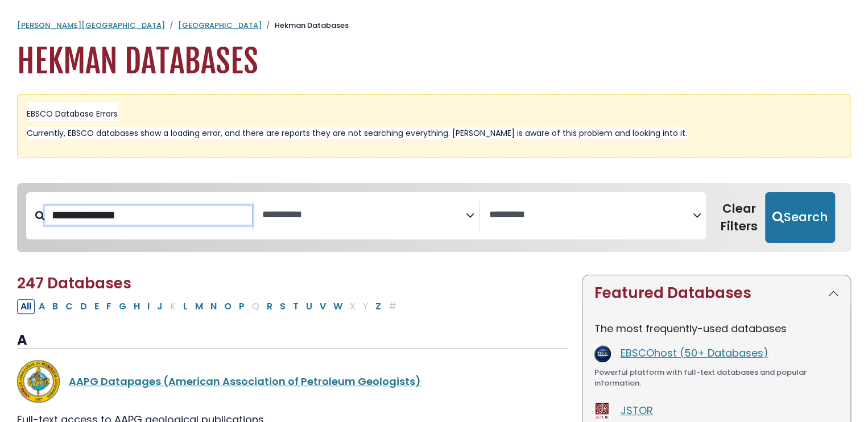 This screenshot has width=868, height=422. What do you see at coordinates (69, 306) in the screenshot?
I see `button: Filter Results C` at bounding box center [69, 306].